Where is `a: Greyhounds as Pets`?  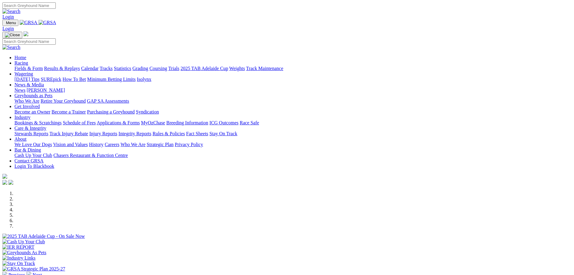 a: Greyhounds as Pets is located at coordinates (33, 95).